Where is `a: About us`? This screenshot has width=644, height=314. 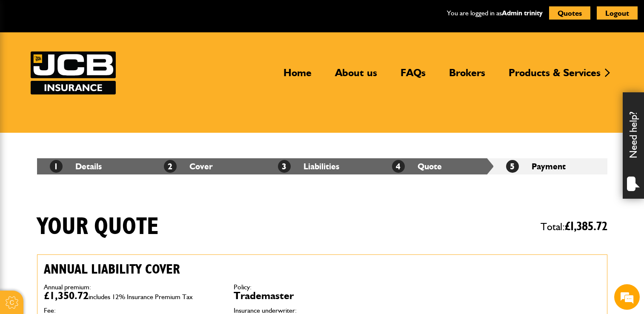
a: About us is located at coordinates (356, 76).